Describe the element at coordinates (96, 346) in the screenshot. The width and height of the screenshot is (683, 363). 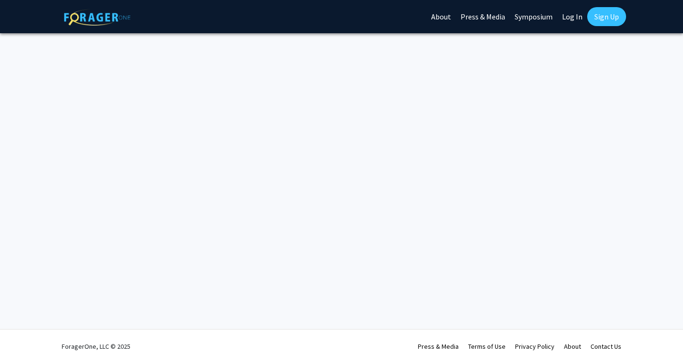
I see `div: ForagerOne, LLC © 2025` at that location.